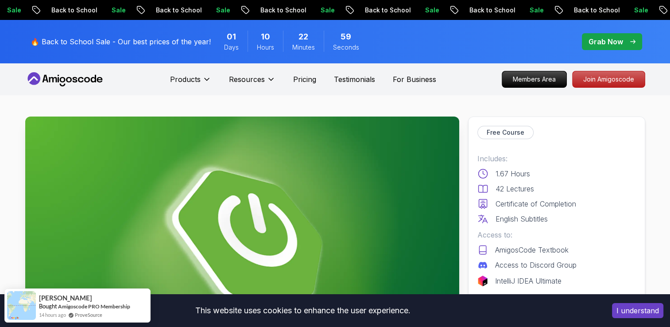 Image resolution: width=670 pixels, height=327 pixels. What do you see at coordinates (638, 311) in the screenshot?
I see `button: Accept cookies` at bounding box center [638, 311].